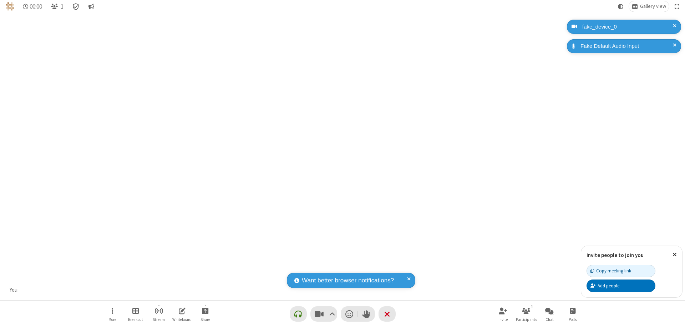 This screenshot has width=685, height=327. Describe the element at coordinates (10, 6) in the screenshot. I see `img: QA Selenium DO NOT DELETE OR CHANGE` at that location.